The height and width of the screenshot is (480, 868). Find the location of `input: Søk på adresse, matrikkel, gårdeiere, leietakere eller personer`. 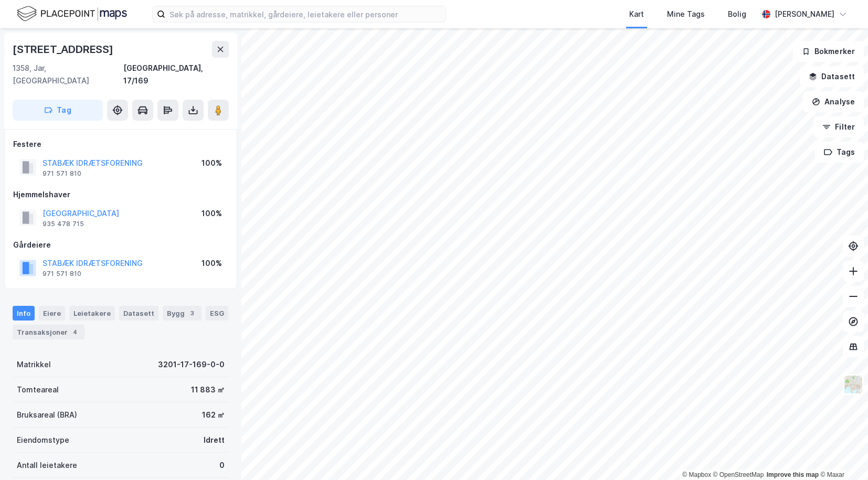

input: Søk på adresse, matrikkel, gårdeiere, leietakere eller personer is located at coordinates (306, 14).